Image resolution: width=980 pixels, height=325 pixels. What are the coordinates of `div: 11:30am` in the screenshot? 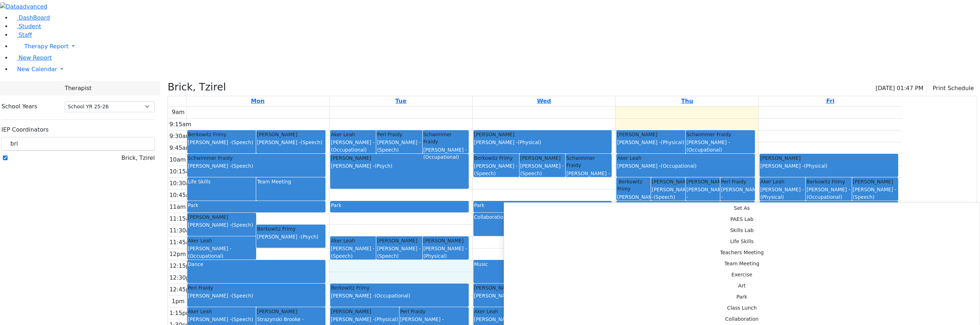 It's located at (182, 230).